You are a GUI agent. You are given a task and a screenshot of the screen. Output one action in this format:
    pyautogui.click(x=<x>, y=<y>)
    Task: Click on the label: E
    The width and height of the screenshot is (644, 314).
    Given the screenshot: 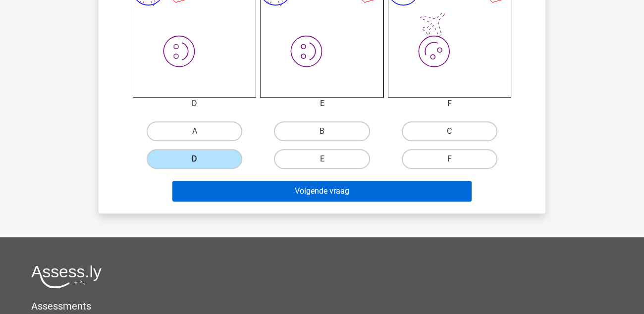 What is the action you would take?
    pyautogui.click(x=322, y=159)
    